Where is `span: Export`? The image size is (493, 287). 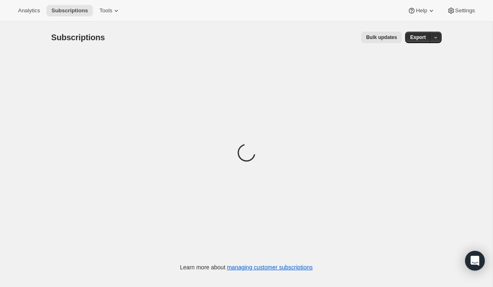
span: Export is located at coordinates (418, 37).